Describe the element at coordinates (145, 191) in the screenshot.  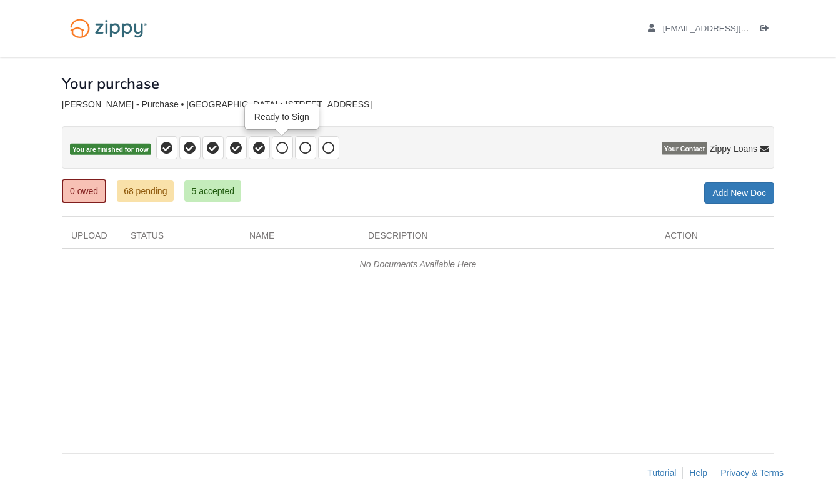
I see `a: 68 pending` at that location.